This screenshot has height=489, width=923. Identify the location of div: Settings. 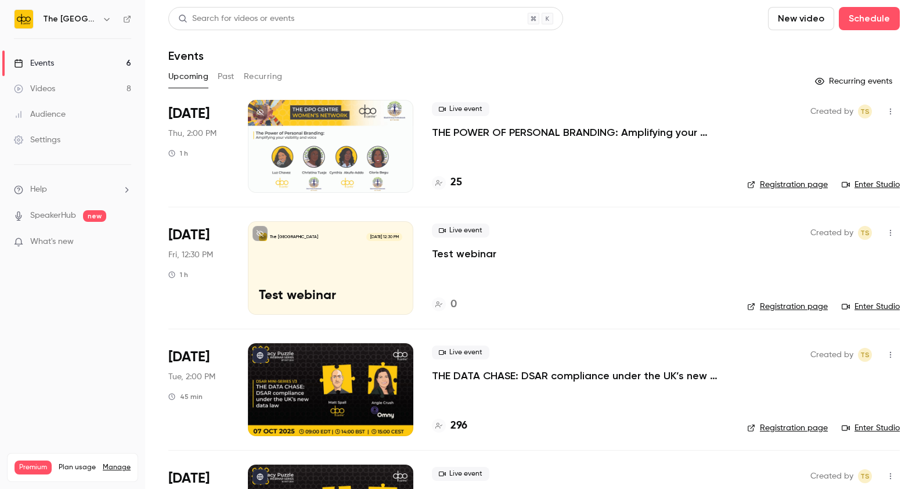
(37, 140).